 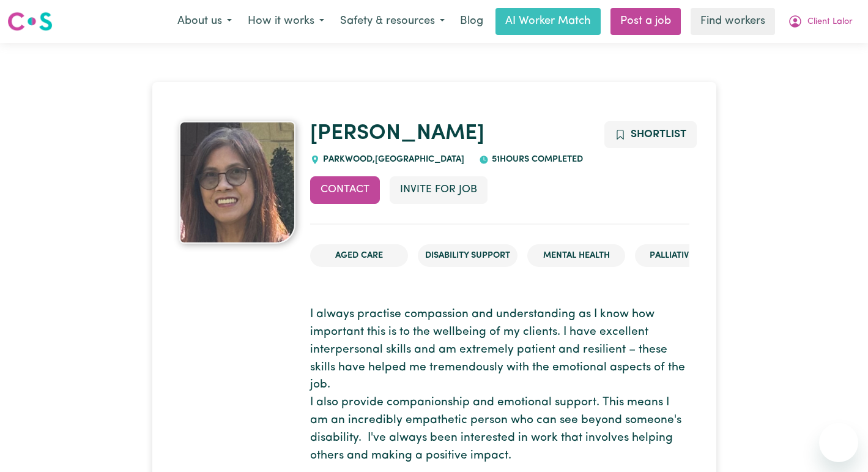 What do you see at coordinates (658, 134) in the screenshot?
I see `span: Shortlist` at bounding box center [658, 134].